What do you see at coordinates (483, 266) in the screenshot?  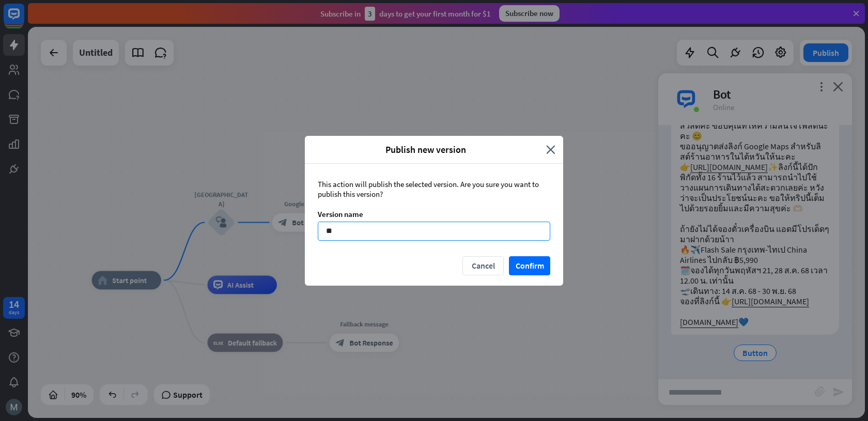 I see `button: Cancel` at bounding box center [483, 266].